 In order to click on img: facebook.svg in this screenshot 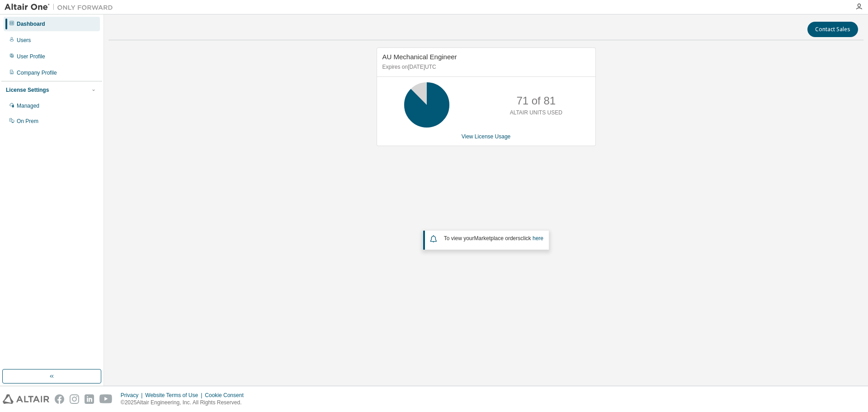, I will do `click(59, 399)`.